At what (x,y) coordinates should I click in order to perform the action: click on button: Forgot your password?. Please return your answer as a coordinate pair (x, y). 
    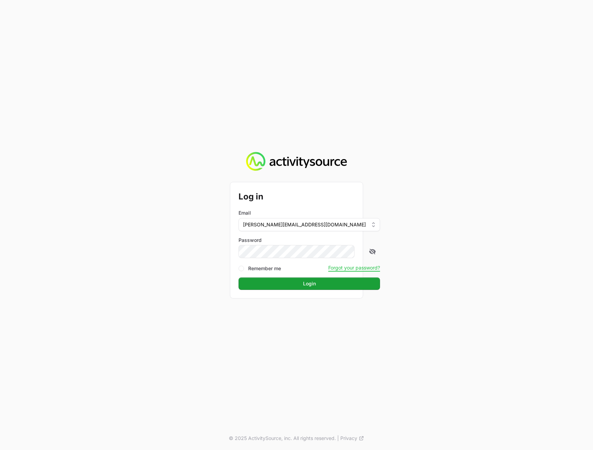
    Looking at the image, I should click on (354, 268).